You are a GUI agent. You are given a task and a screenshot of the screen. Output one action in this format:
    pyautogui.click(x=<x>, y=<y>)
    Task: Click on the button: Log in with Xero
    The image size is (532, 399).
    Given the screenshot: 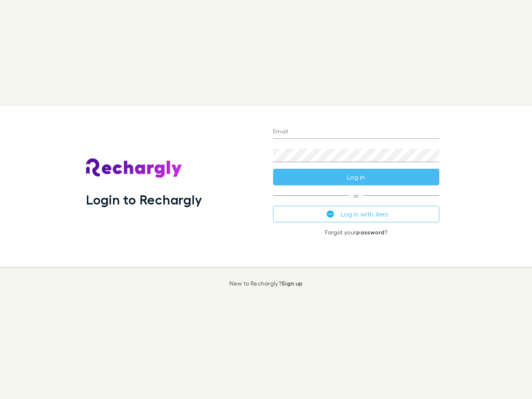 What is the action you would take?
    pyautogui.click(x=356, y=214)
    